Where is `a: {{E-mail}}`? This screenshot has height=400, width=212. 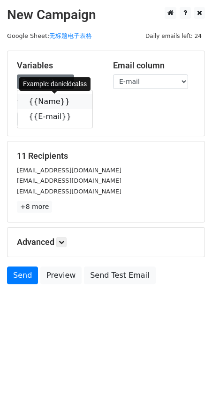 a: {{E-mail}} is located at coordinates (55, 117).